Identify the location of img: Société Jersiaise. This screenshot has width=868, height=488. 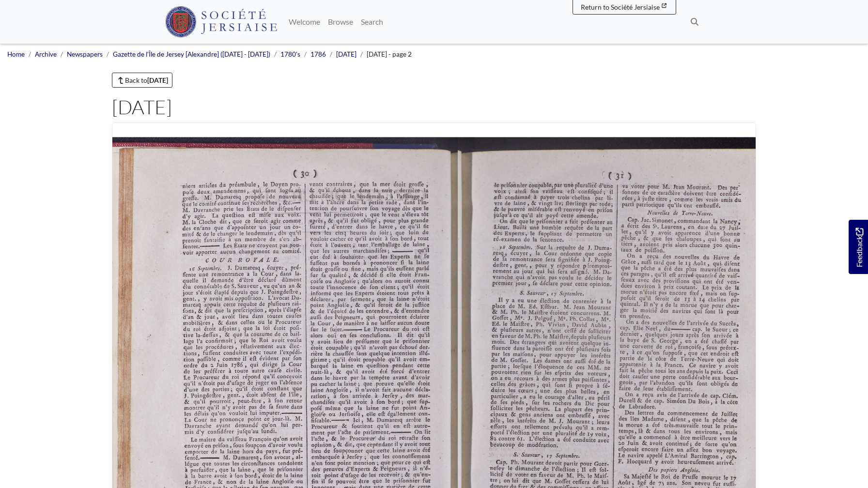
(221, 22).